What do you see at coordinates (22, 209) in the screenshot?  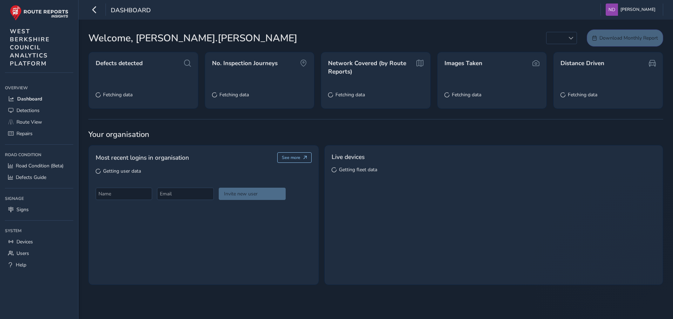 I see `span: Signs` at bounding box center [22, 209].